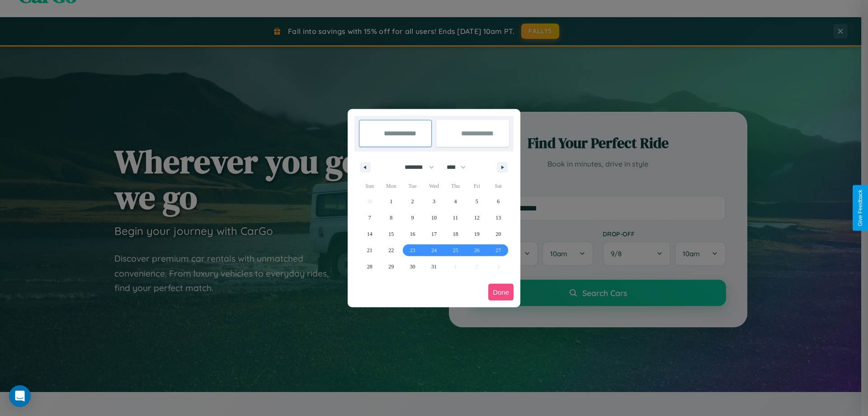 The width and height of the screenshot is (868, 416). What do you see at coordinates (20, 396) in the screenshot?
I see `div: Open Intercom Messenger` at bounding box center [20, 396].